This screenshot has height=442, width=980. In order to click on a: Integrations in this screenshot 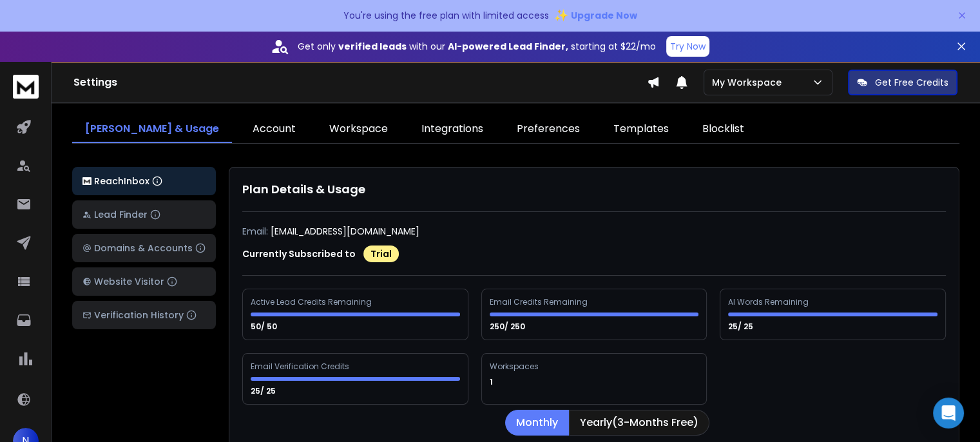, I will do `click(452, 129)`.